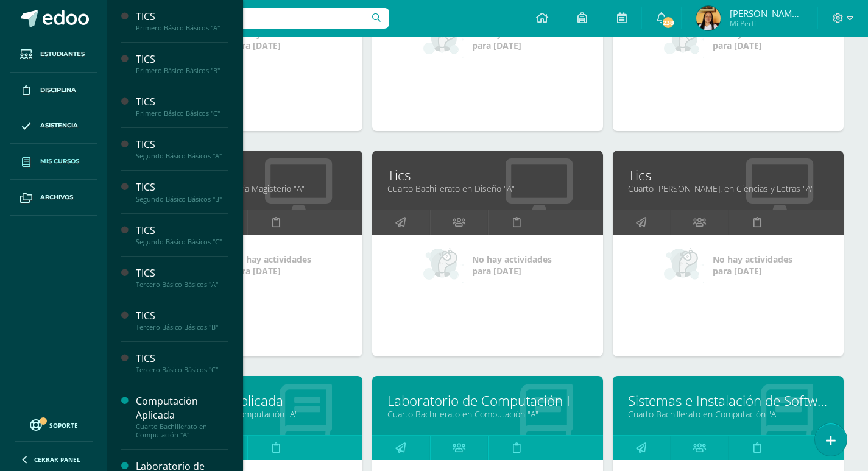  Describe the element at coordinates (182, 362) in the screenshot. I see `a: TICSTercero Básico Básicos "C"` at that location.